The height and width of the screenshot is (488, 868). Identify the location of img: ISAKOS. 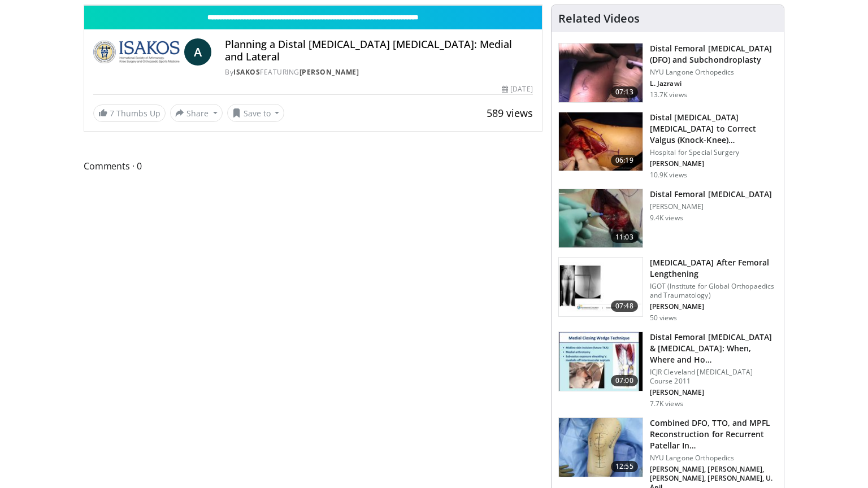
(136, 52).